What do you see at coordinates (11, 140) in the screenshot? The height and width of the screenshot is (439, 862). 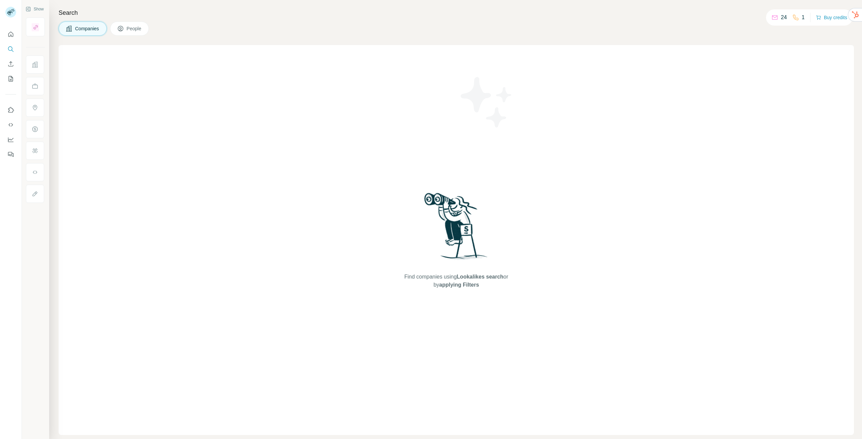 I see `button: Dashboard` at bounding box center [11, 140].